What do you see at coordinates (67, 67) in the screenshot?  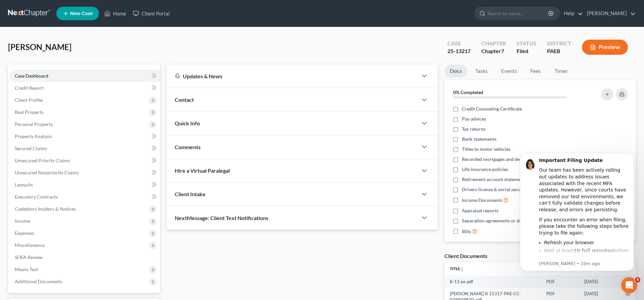 I see `div: message notification from Emma, 10m ago. Important Filing Update Our team has been actively rolli...` at bounding box center [67, 67].